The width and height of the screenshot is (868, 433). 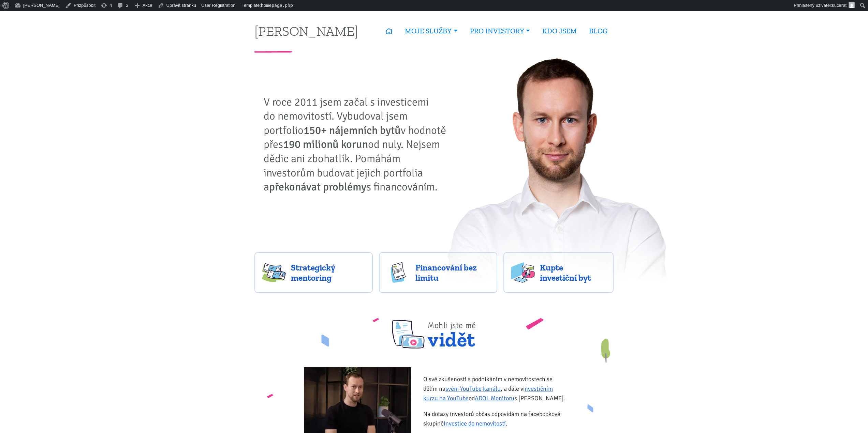 I want to click on a: Strategický mentoring, so click(x=313, y=273).